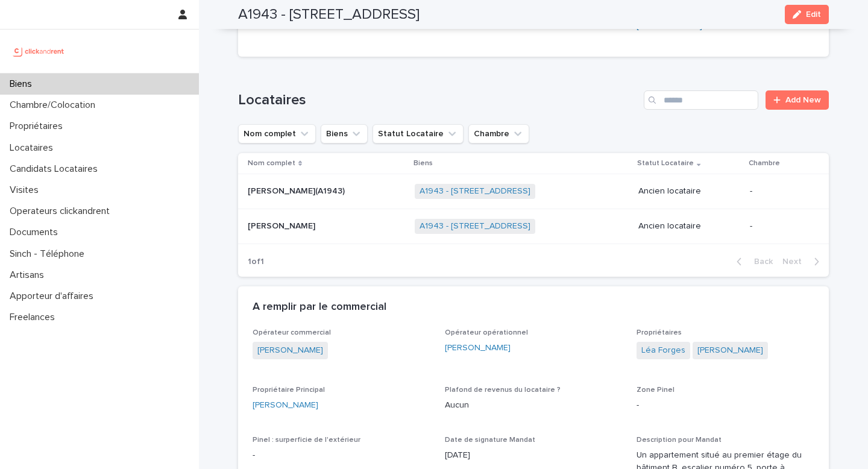 This screenshot has width=868, height=469. I want to click on span: Edit, so click(813, 15).